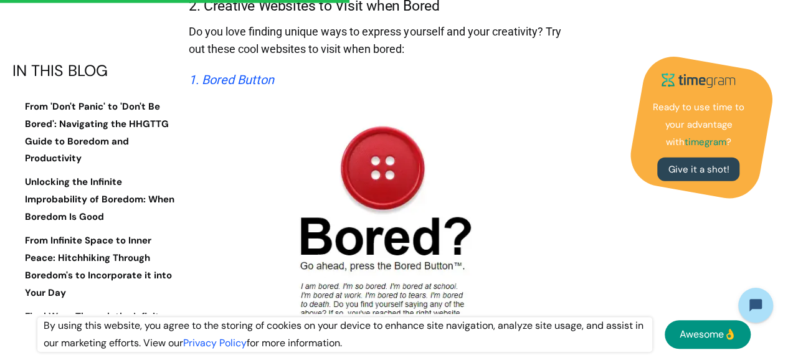  Describe the element at coordinates (708, 335) in the screenshot. I see `a: Awesome👌` at that location.